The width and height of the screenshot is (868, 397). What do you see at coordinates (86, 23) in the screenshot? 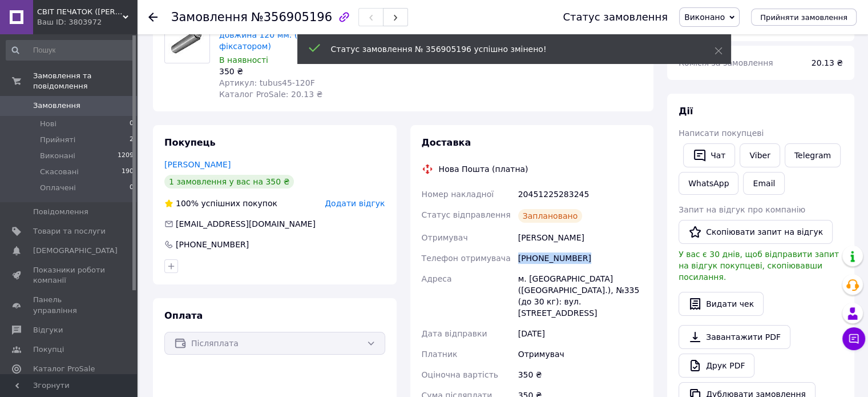
I see `div: Ваш ID: 3803972` at bounding box center [86, 23].